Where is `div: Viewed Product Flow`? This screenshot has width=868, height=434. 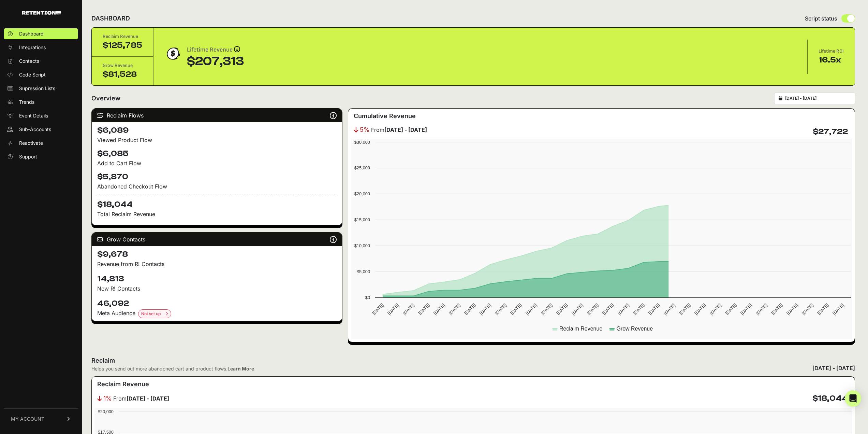 div: Viewed Product Flow is located at coordinates (217, 140).